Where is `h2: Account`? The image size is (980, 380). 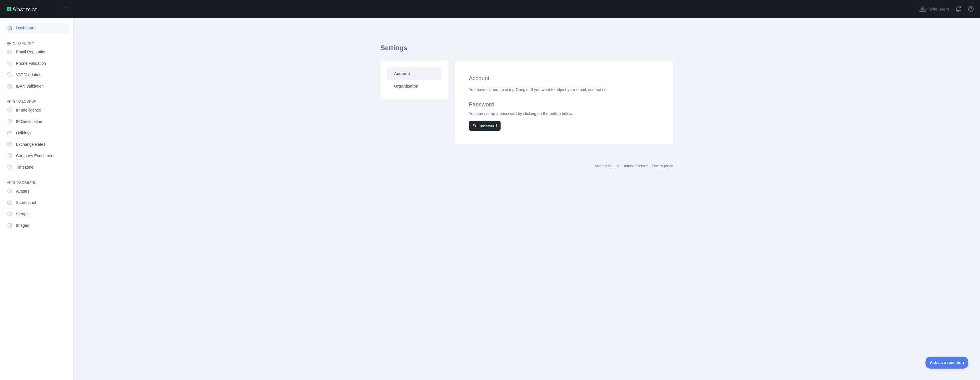 h2: Account is located at coordinates (564, 79).